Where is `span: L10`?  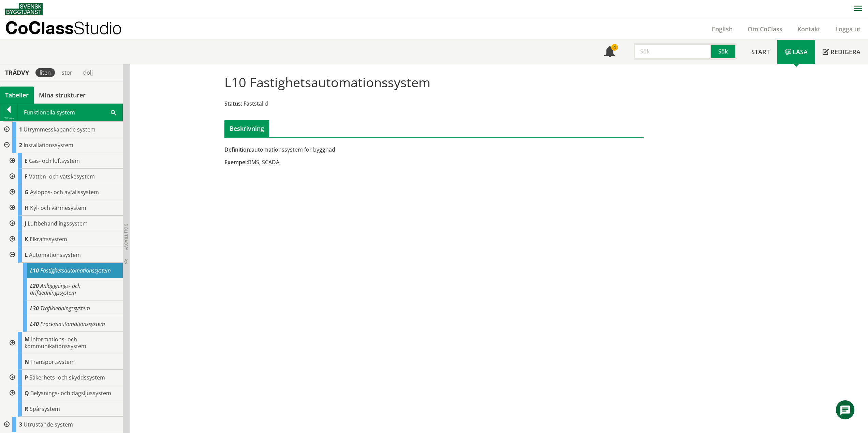 span: L10 is located at coordinates (34, 271).